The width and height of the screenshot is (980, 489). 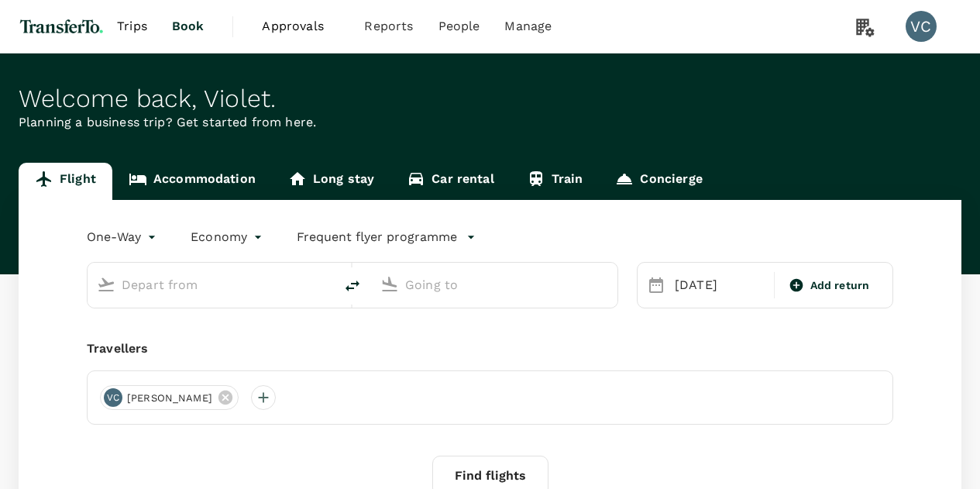 I want to click on a: Flight, so click(x=65, y=182).